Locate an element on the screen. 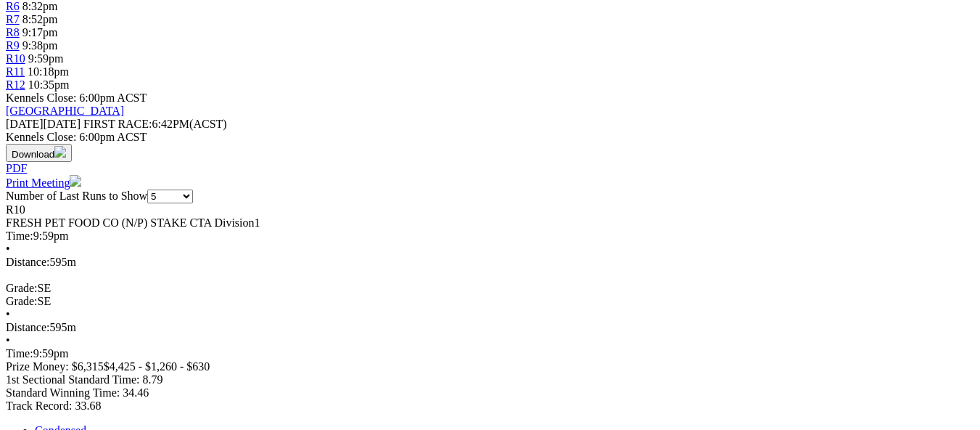 This screenshot has height=430, width=980. span: 34.46 is located at coordinates (136, 392).